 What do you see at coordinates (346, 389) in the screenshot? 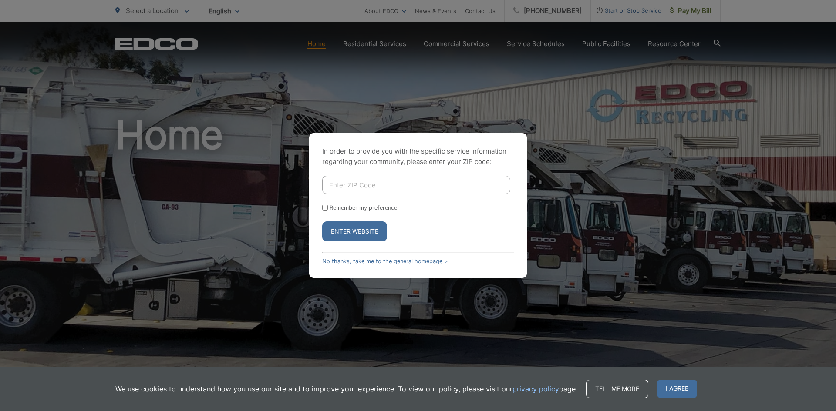
I see `p: We use cookies to understand how you use our site and to improve your experience. To view our pol...` at bounding box center [346, 389].